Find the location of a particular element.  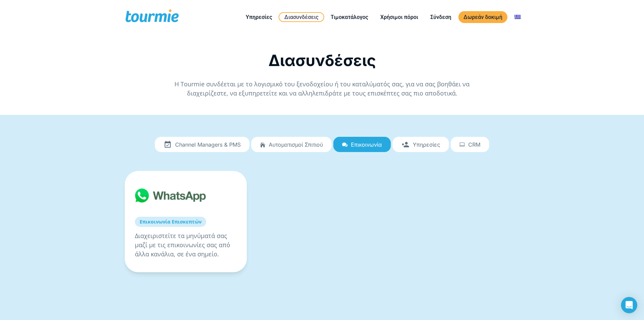

a: Σύνδεση is located at coordinates (441, 17).